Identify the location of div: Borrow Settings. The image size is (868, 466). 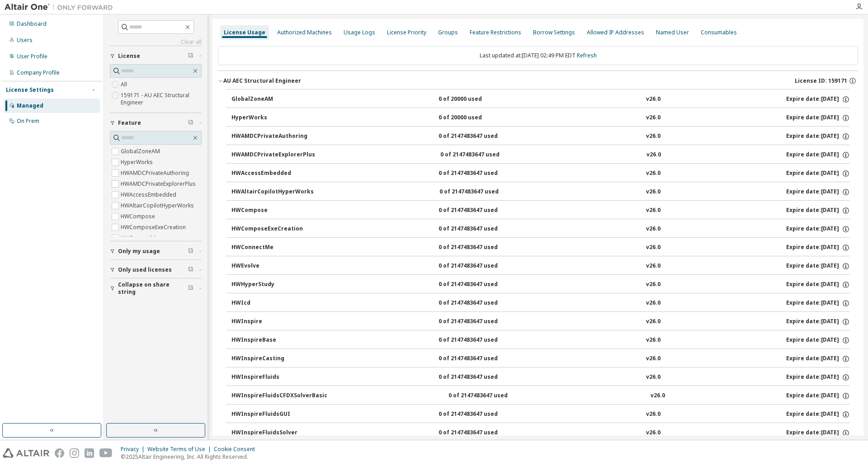
(554, 32).